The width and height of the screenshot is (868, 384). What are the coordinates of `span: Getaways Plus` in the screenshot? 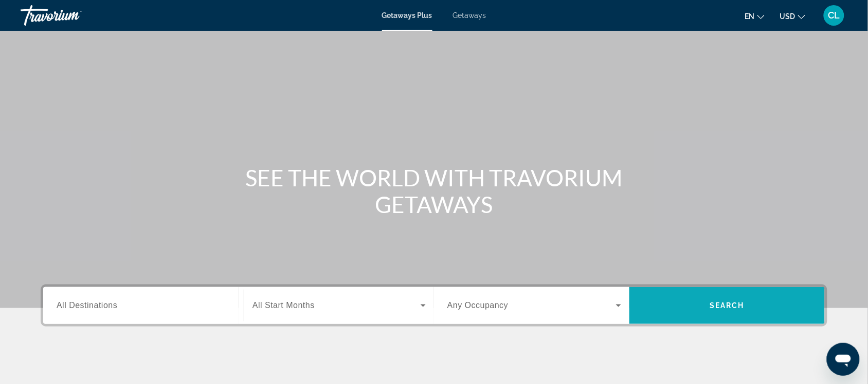 It's located at (407, 16).